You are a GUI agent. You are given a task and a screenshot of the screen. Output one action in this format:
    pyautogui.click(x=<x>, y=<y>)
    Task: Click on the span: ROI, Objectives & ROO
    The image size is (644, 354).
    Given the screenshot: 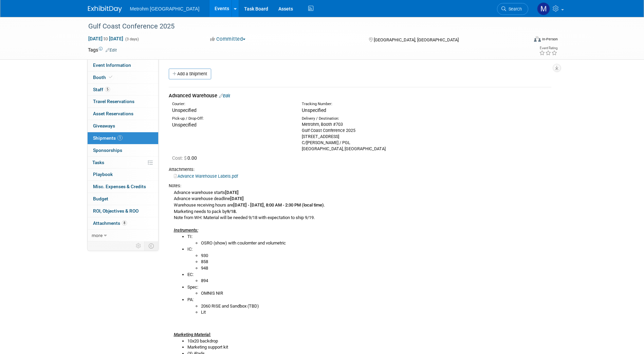 What is the action you would take?
    pyautogui.click(x=116, y=211)
    